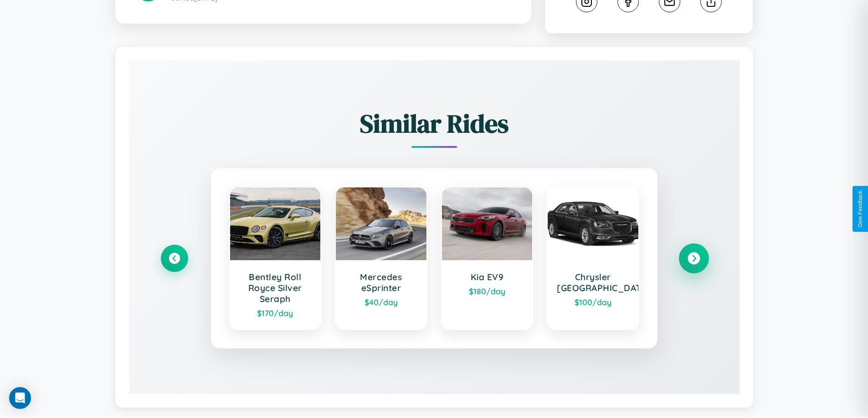 The image size is (868, 418). What do you see at coordinates (276, 288) in the screenshot?
I see `h3: Bentley Roll Royce Silver Seraph` at bounding box center [276, 288].